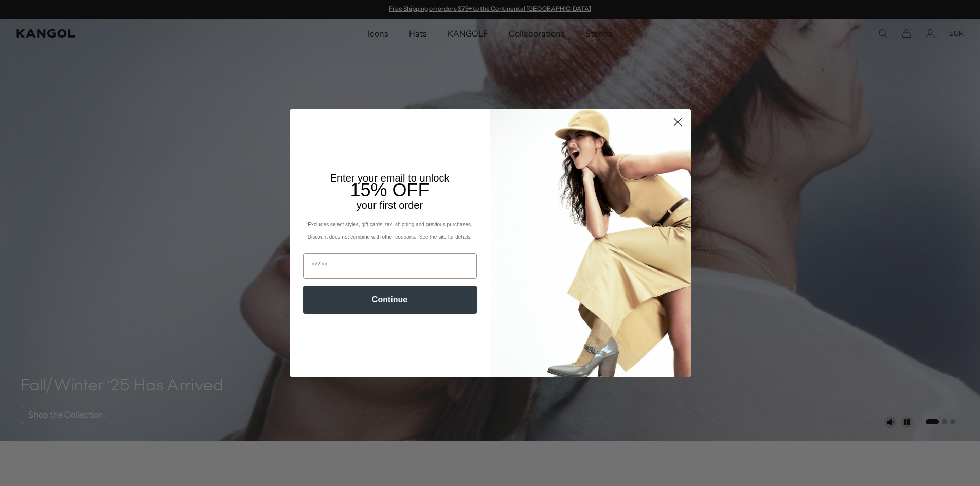  I want to click on button: Close dialog, so click(677, 122).